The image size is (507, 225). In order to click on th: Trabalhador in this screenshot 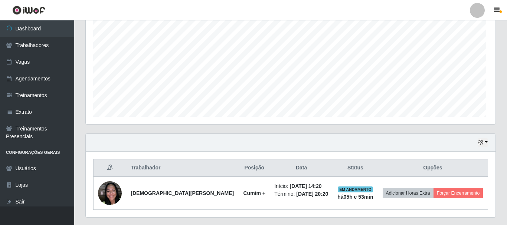, I will do `click(182, 168)`.